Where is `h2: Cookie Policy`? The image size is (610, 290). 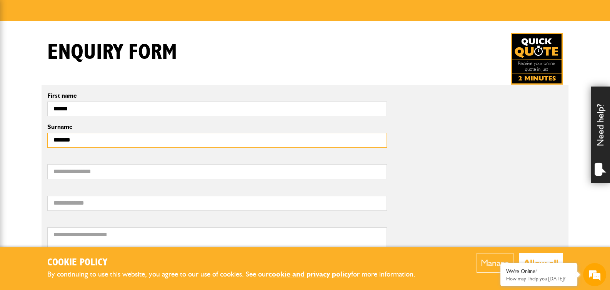
h2: Cookie Policy is located at coordinates (238, 263).